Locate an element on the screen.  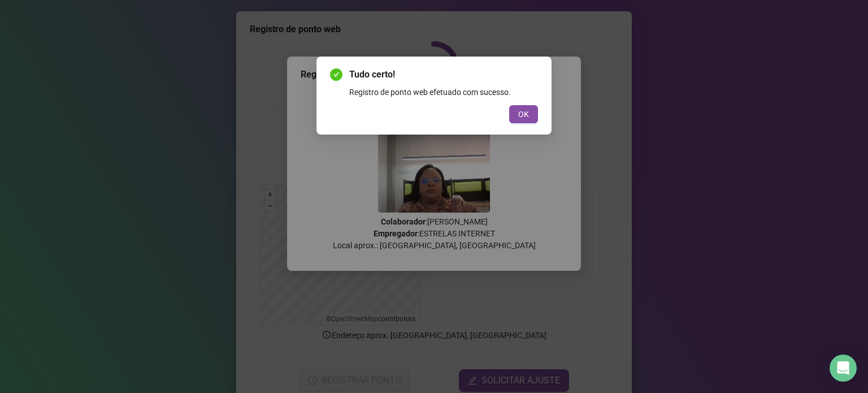
span: Tudo certo! is located at coordinates (443, 75).